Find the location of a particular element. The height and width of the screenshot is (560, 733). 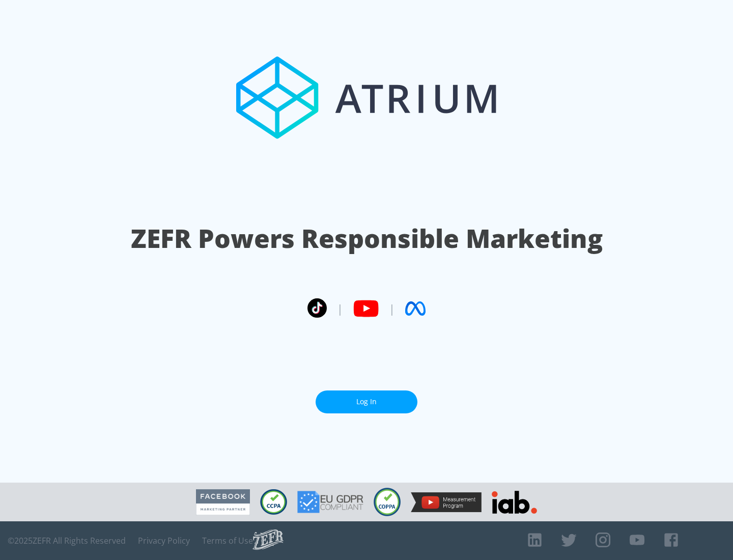

h1: ZEFR Powers Responsible Marketing is located at coordinates (366, 238).